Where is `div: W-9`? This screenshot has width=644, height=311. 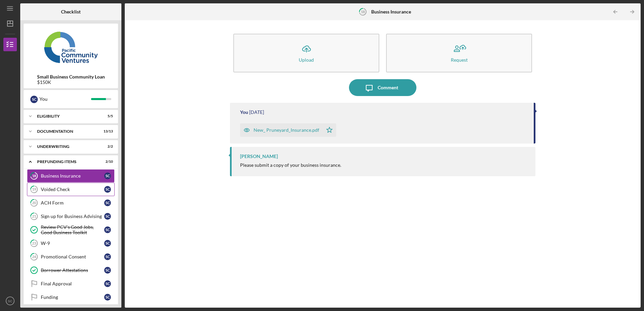
div: W-9 is located at coordinates (73, 243).